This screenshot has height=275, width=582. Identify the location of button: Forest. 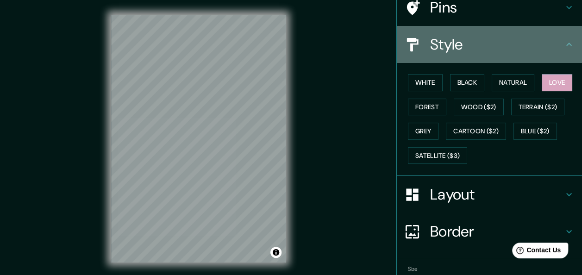
(427, 107).